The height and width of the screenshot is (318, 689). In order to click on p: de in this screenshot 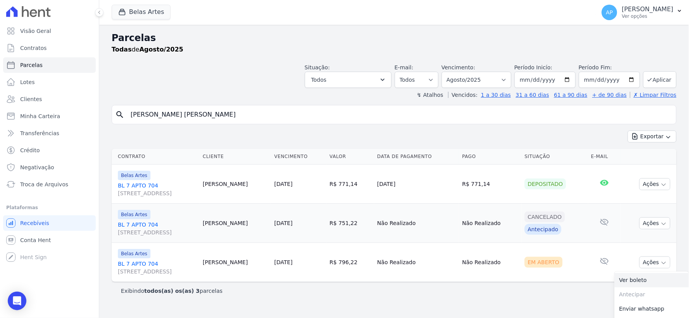, I will do `click(147, 50)`.